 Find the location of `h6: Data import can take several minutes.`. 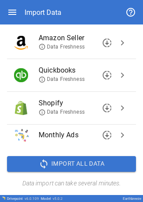

h6: Data import can take several minutes. is located at coordinates (71, 184).